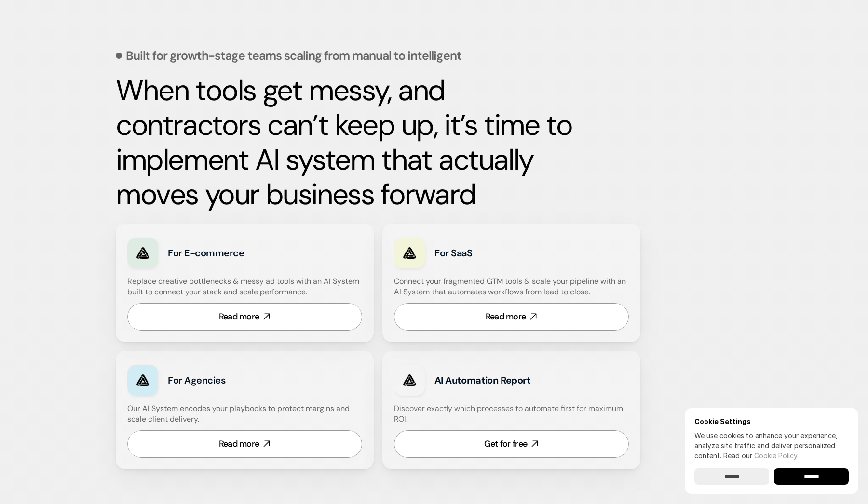  What do you see at coordinates (244, 414) in the screenshot?
I see `h4: Our AI System encodes your playbooks to protect margins and scale client delivery.` at bounding box center [244, 414].